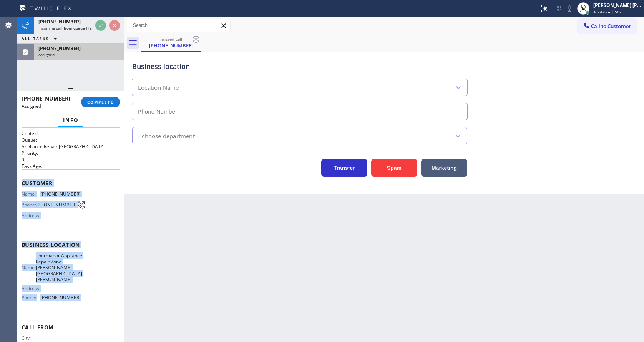 The image size is (644, 342). What do you see at coordinates (71, 327) in the screenshot?
I see `span: Call From` at bounding box center [71, 327].